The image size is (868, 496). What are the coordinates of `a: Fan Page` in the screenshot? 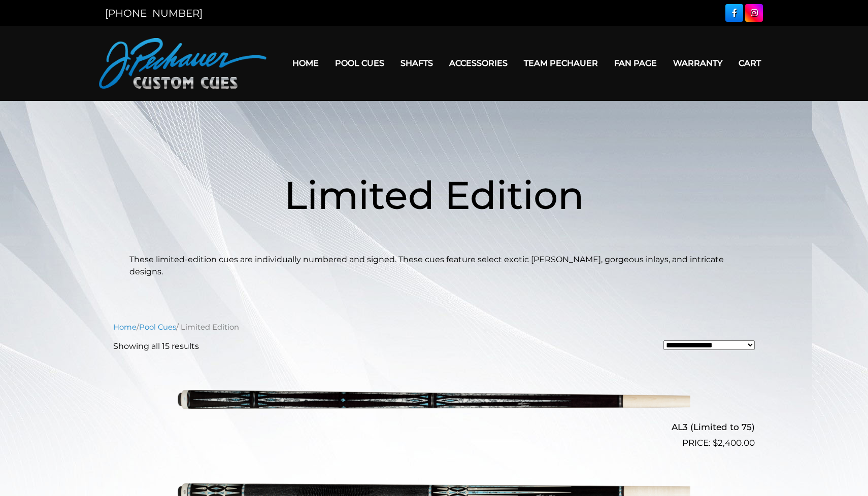 It's located at (636, 63).